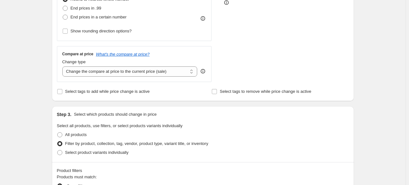 The height and width of the screenshot is (185, 409). What do you see at coordinates (76, 135) in the screenshot?
I see `span: All products` at bounding box center [76, 135].